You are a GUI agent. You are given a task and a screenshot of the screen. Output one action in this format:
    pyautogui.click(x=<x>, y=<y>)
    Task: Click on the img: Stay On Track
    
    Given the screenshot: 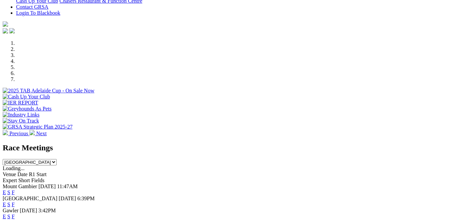 What is the action you would take?
    pyautogui.click(x=21, y=121)
    